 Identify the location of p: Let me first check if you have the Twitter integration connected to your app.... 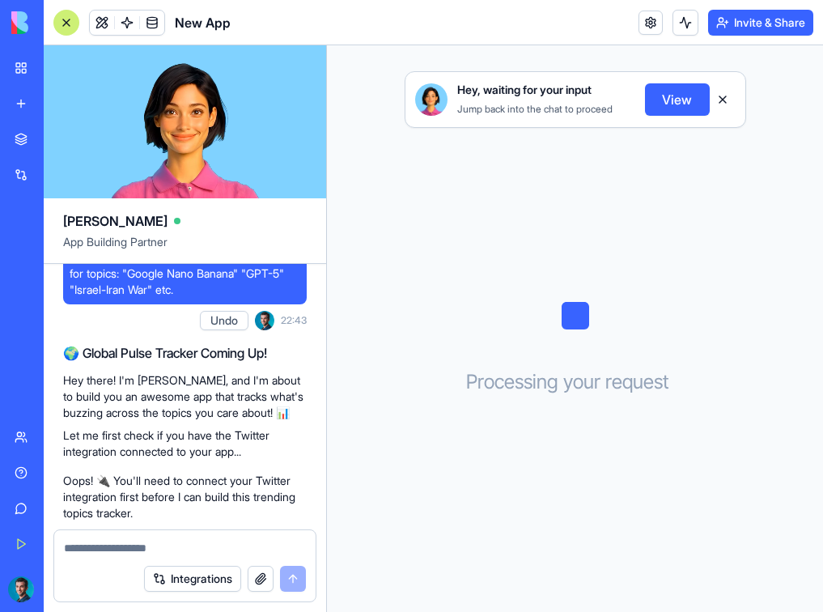
(185, 444).